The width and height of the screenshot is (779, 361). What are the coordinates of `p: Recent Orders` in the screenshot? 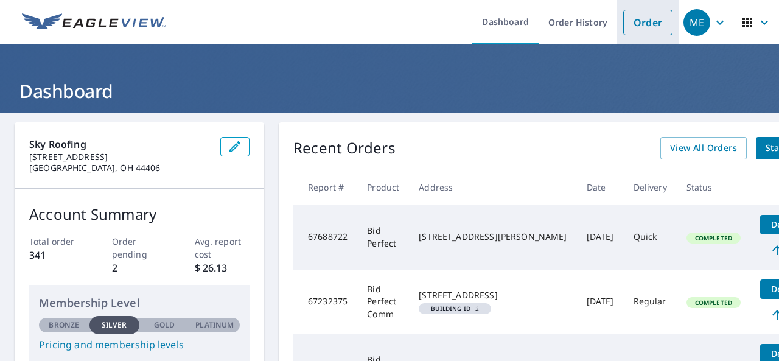 It's located at (344, 148).